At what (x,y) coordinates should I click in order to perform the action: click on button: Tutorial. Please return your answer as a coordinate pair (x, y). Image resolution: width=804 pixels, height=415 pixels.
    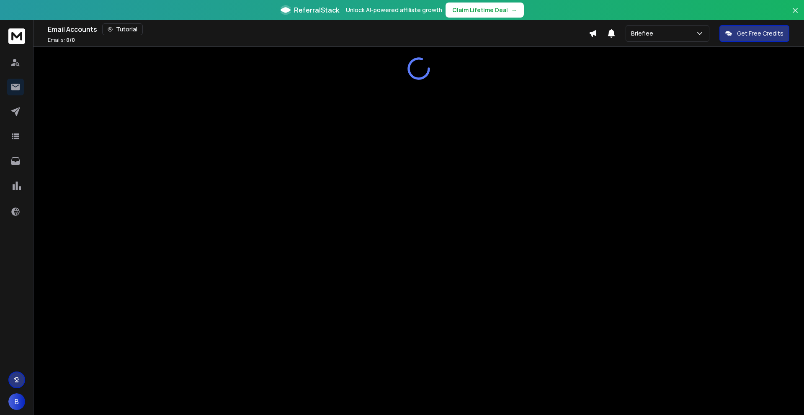
    Looking at the image, I should click on (122, 29).